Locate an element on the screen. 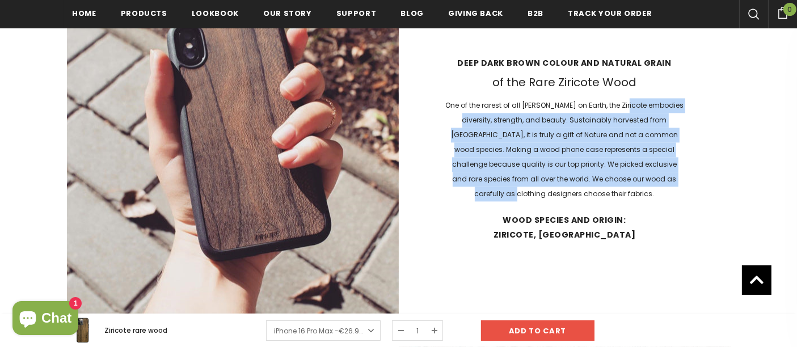 The width and height of the screenshot is (797, 347). span: Ziricote rare wood is located at coordinates (136, 330).